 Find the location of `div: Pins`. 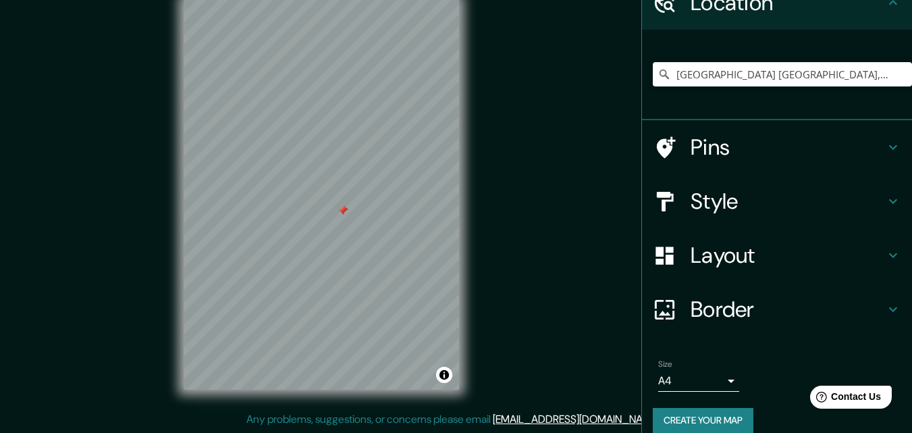

div: Pins is located at coordinates (777, 147).